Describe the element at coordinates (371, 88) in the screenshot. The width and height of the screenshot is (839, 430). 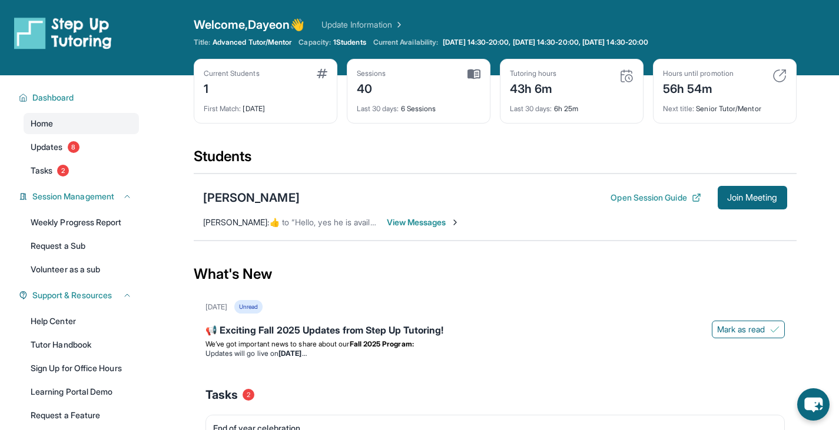
I see `div: 40` at that location.